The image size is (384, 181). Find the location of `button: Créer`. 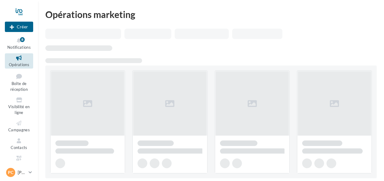

button: Créer is located at coordinates (19, 27).